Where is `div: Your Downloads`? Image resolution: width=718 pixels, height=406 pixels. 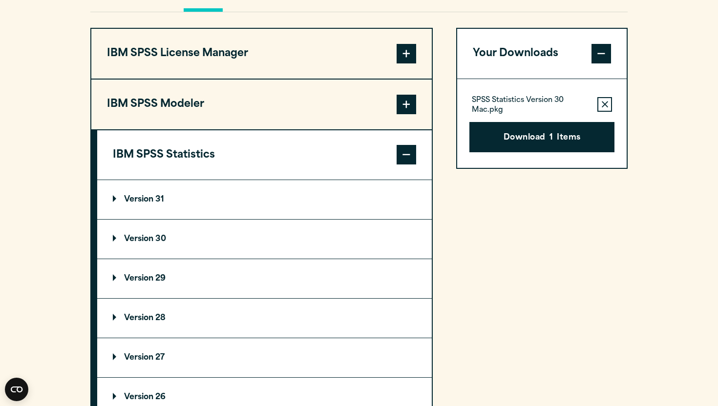 div: Your Downloads is located at coordinates (542, 123).